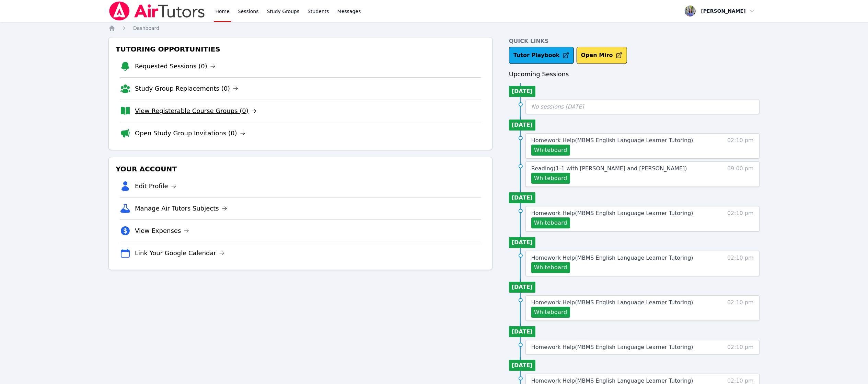  I want to click on a: Manage Air Tutors Subjects, so click(181, 208).